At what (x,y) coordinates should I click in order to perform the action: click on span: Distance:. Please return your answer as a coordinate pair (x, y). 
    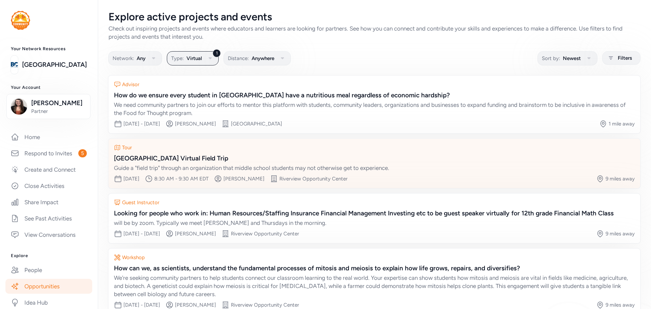
    Looking at the image, I should click on (238, 58).